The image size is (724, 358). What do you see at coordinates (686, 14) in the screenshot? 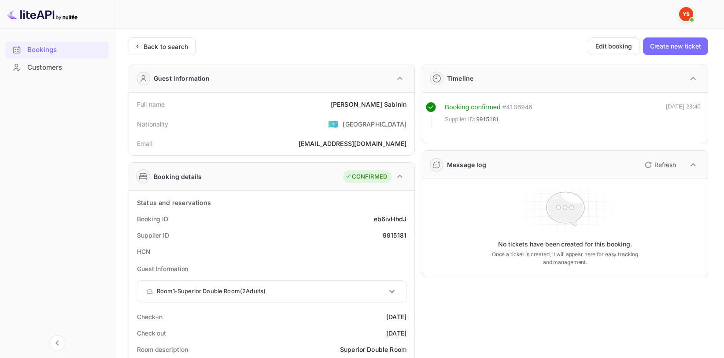
I see `img: Yandex Support` at bounding box center [686, 14].